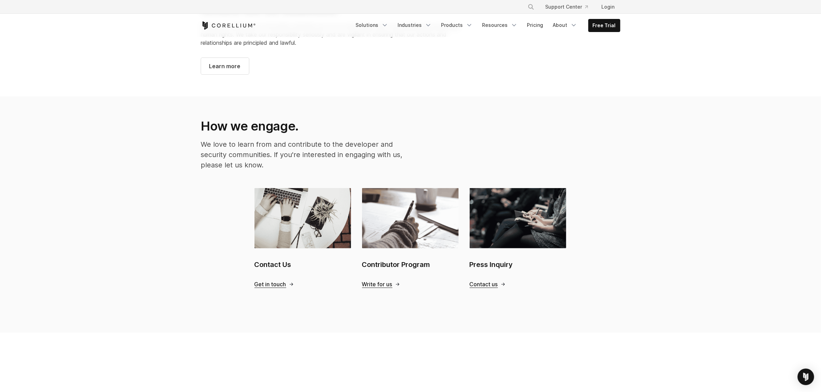  I want to click on img: Contributor Program, so click(410, 218).